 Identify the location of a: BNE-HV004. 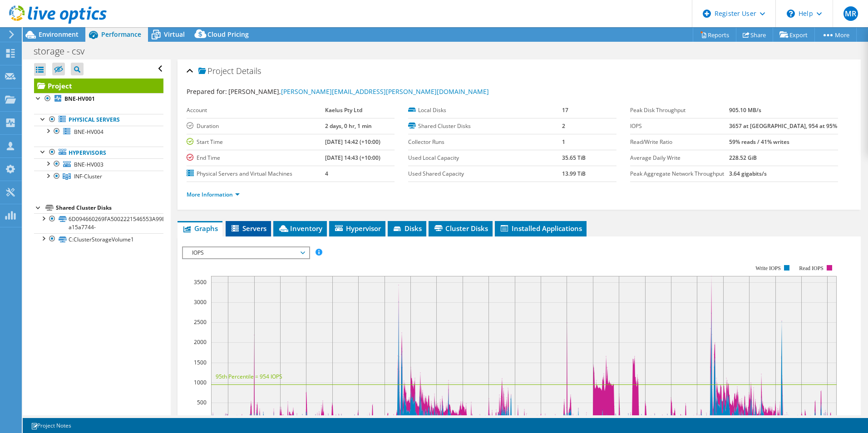
(98, 132).